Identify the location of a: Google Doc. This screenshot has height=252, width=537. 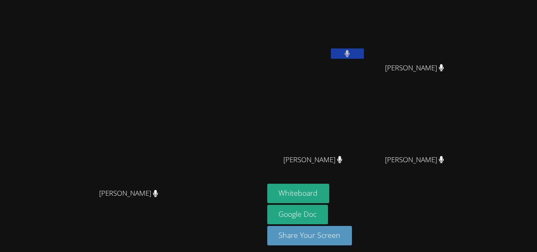
(298, 214).